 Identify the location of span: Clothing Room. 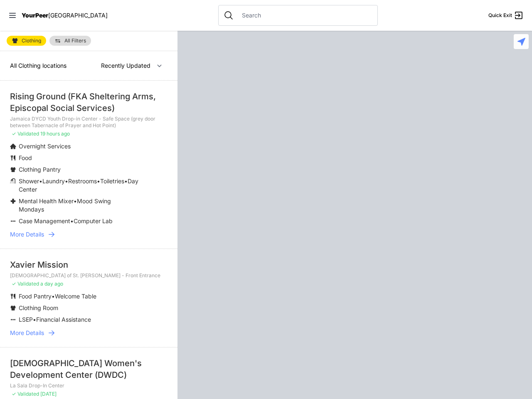
(38, 308).